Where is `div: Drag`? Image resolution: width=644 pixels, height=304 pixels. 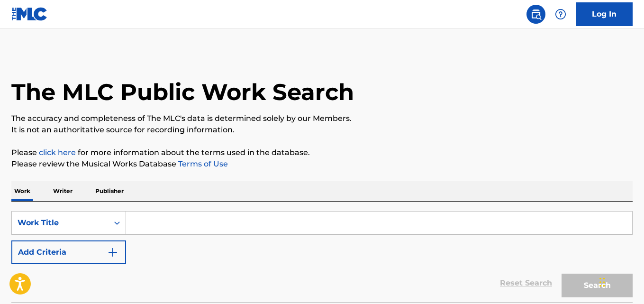
div: Drag is located at coordinates (602, 282).